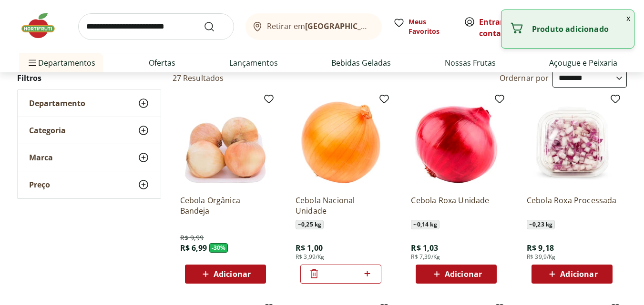 This screenshot has height=305, width=644. I want to click on a: Cebola Nacional Unidade, so click(341, 206).